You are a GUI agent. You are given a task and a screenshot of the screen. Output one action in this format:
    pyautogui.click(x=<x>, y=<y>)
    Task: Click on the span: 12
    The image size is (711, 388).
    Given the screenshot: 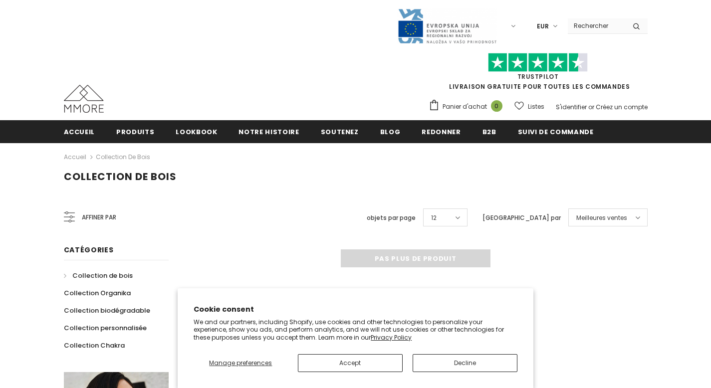 What is the action you would take?
    pyautogui.click(x=433, y=218)
    